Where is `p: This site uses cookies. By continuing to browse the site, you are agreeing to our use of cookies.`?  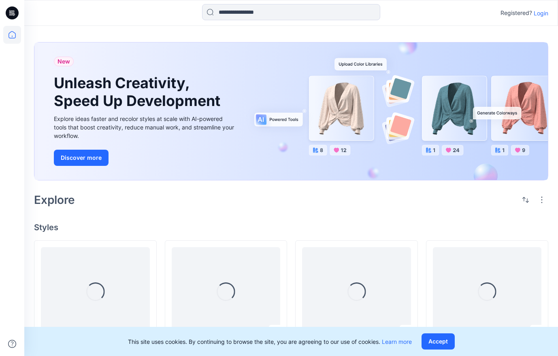 p: This site uses cookies. By continuing to browse the site, you are agreeing to our use of cookies. is located at coordinates (269, 342).